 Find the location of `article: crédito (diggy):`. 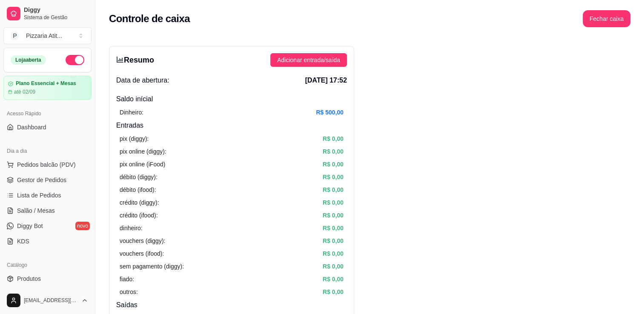

article: crédito (diggy): is located at coordinates (139, 202).